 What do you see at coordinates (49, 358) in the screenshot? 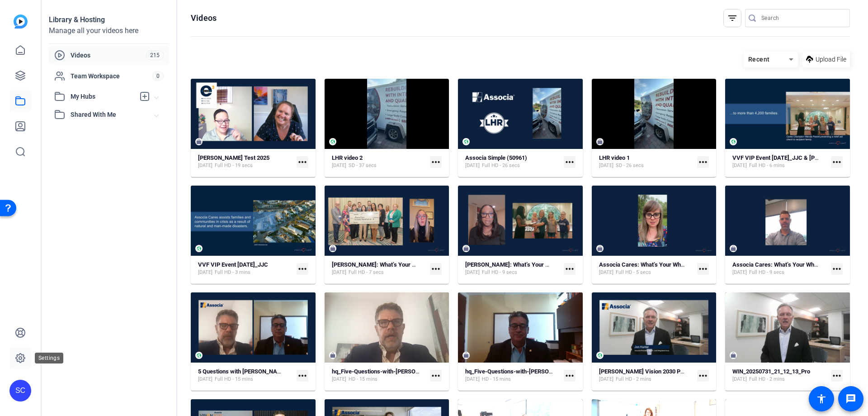
I see `div: Settings` at bounding box center [49, 358].